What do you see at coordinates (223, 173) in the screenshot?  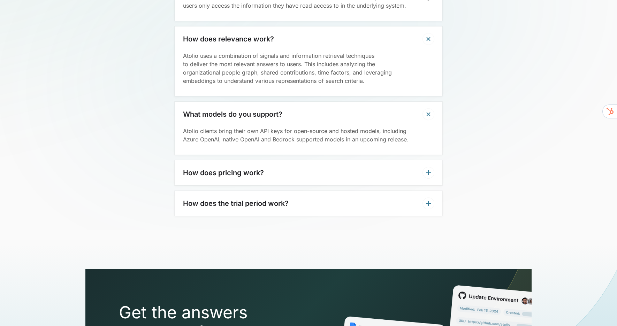 I see `h3: How does pricing work?` at bounding box center [223, 173].